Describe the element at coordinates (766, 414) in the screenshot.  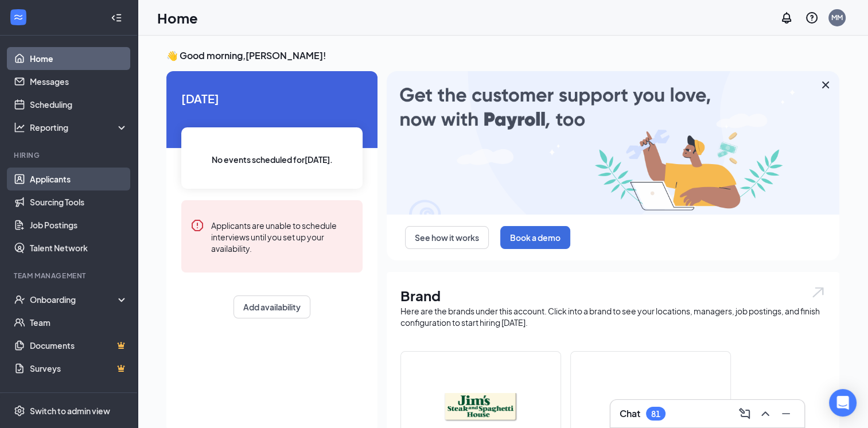
I see `svg: ChevronUp` at that location.